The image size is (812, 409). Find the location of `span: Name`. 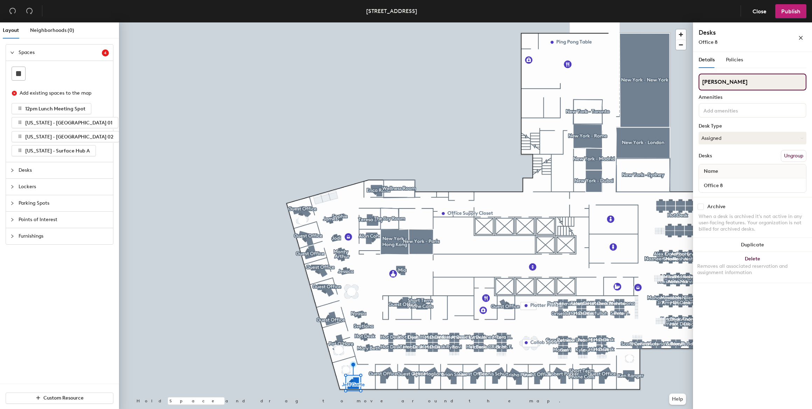

span: Name is located at coordinates (711, 171).